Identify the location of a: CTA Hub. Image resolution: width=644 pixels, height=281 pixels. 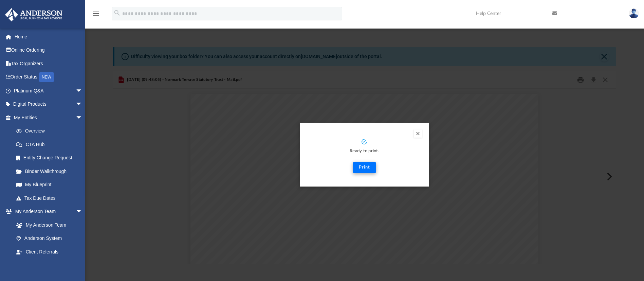
(51, 144).